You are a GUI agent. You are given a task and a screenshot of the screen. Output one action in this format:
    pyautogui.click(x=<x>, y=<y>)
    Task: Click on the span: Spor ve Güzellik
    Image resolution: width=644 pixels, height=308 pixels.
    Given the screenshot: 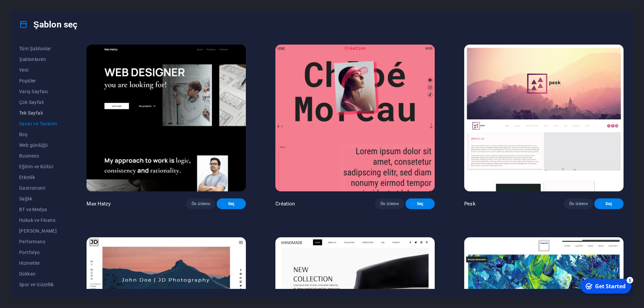 What is the action you would take?
    pyautogui.click(x=38, y=285)
    